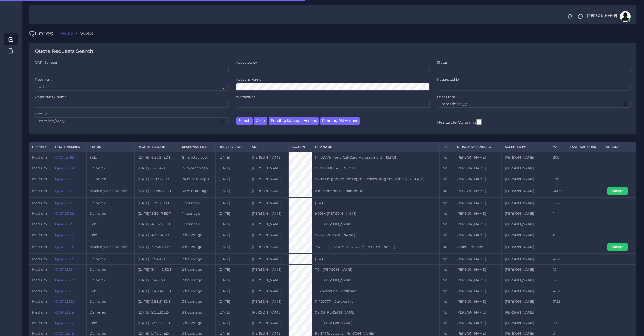 Image resolution: width=644 pixels, height=336 pixels. Describe the element at coordinates (618, 191) in the screenshot. I see `button: Accept` at that location.